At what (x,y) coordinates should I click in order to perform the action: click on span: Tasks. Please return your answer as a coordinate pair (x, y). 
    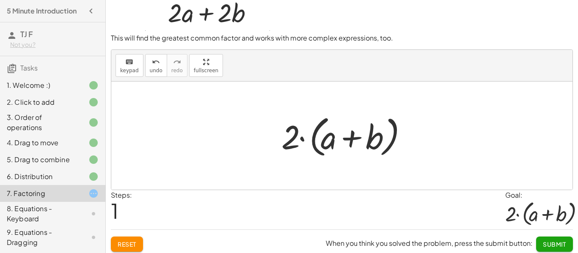
    Looking at the image, I should click on (29, 68).